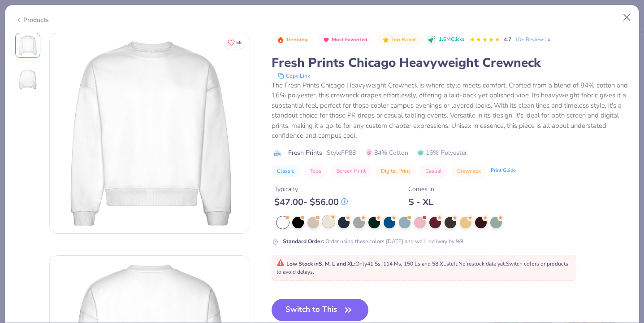 This screenshot has width=644, height=323. What do you see at coordinates (485, 40) in the screenshot?
I see `div: 4.7 Stars` at bounding box center [485, 40].